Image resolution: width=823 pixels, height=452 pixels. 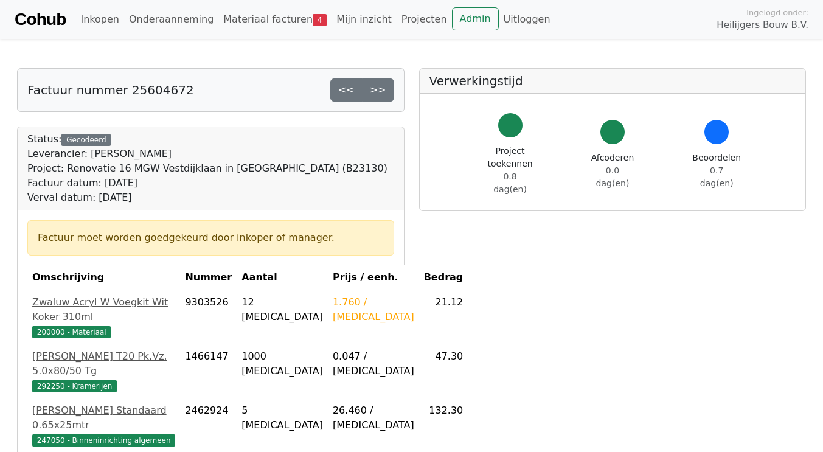 What do you see at coordinates (103, 317) in the screenshot?
I see `a: Zwaluw Acryl W Voegkit Wit Koker 310ml200000 - Materiaal` at bounding box center [103, 317].